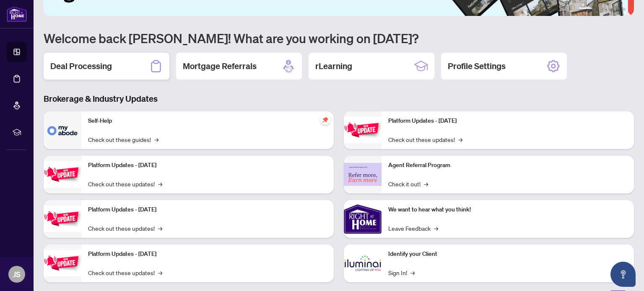 The width and height of the screenshot is (644, 291). Describe the element at coordinates (624, 9) in the screenshot. I see `button: 6` at that location.